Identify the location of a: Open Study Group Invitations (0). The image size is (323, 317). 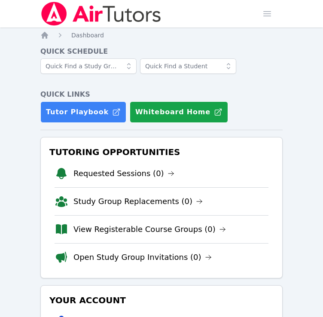
(143, 257).